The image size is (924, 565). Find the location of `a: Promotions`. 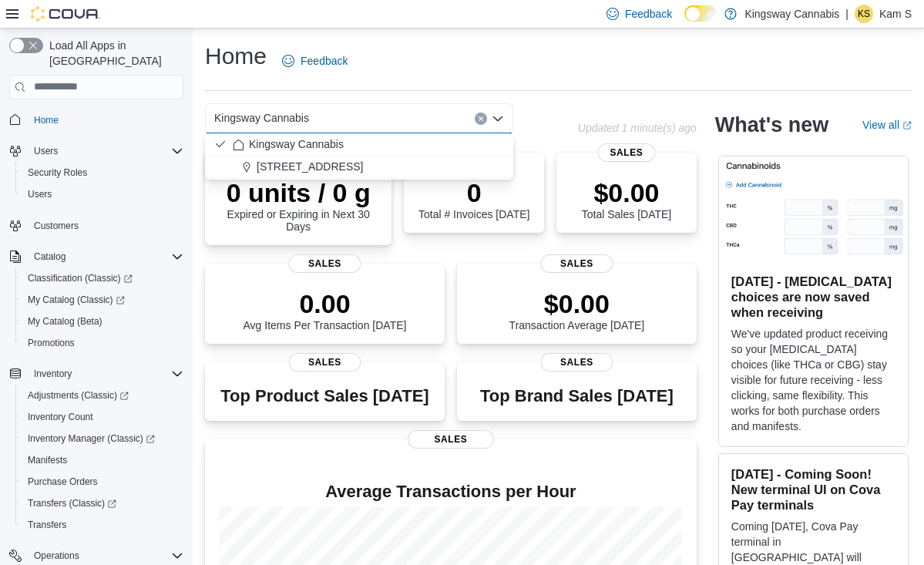

a: Promotions is located at coordinates (51, 343).